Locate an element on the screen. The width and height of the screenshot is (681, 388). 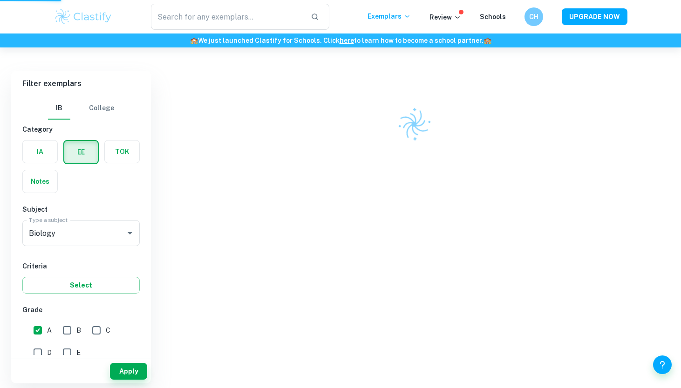
p: Review is located at coordinates (445, 17).